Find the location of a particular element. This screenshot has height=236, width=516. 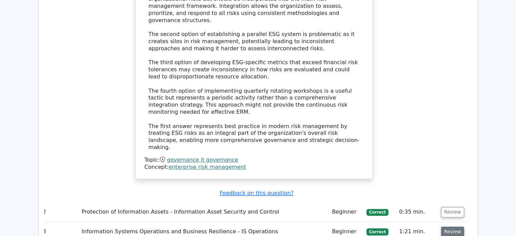

td: 0:35 min. is located at coordinates (417, 212).